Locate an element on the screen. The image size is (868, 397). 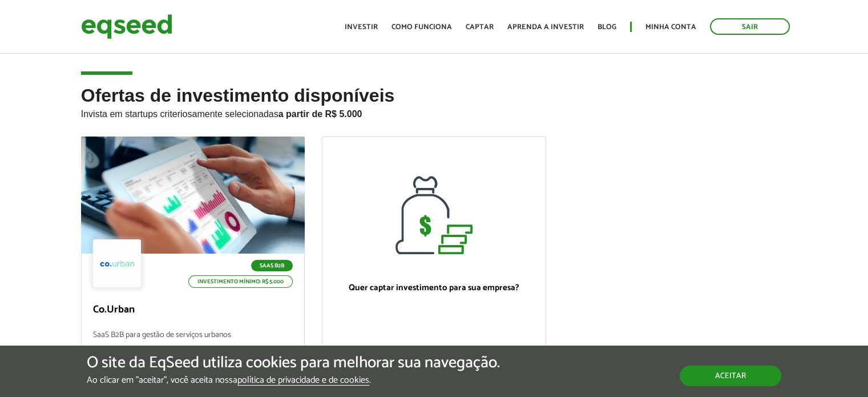
a: Blog is located at coordinates (607, 27).